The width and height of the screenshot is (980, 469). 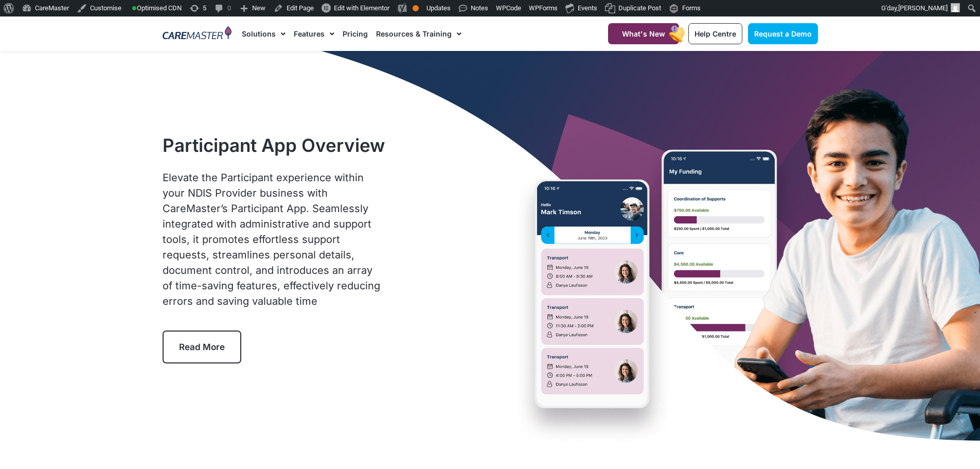 What do you see at coordinates (643, 34) in the screenshot?
I see `span: What's New` at bounding box center [643, 34].